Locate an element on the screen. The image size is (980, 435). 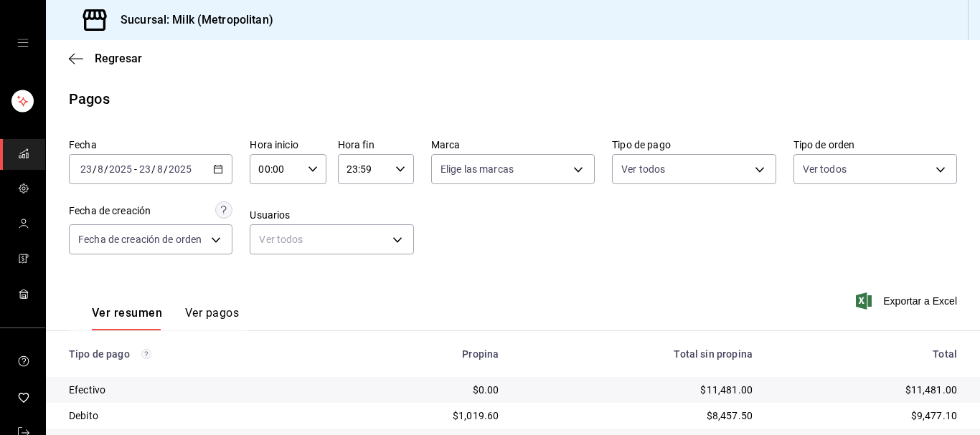
label: Usuarios is located at coordinates (331, 215).